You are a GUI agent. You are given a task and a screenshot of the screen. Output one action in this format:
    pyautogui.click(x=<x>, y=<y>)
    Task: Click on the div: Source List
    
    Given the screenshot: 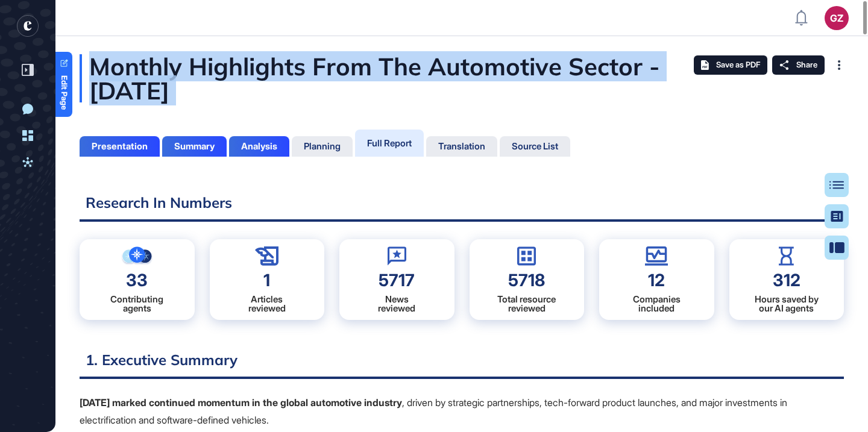 What is the action you would take?
    pyautogui.click(x=534, y=147)
    